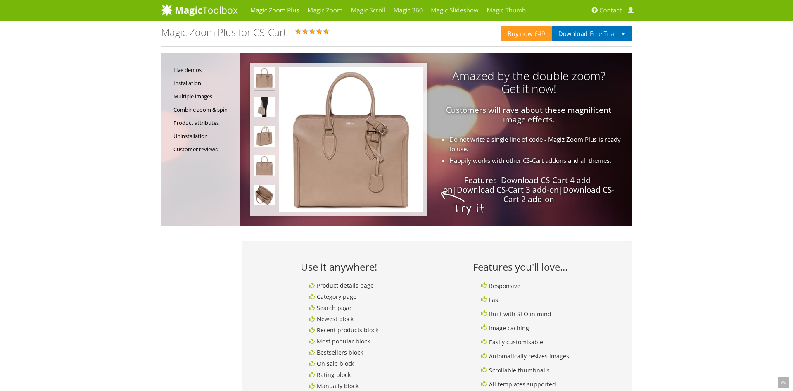 This screenshot has height=391, width=793. I want to click on li: Built with SEO in mind, so click(546, 314).